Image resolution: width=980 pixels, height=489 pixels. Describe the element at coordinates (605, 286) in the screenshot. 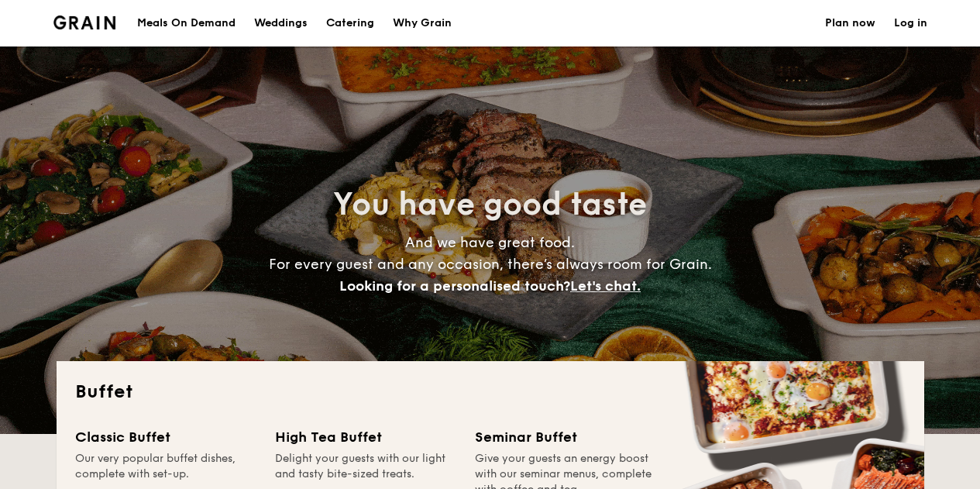

I see `span: Let's chat.` at that location.